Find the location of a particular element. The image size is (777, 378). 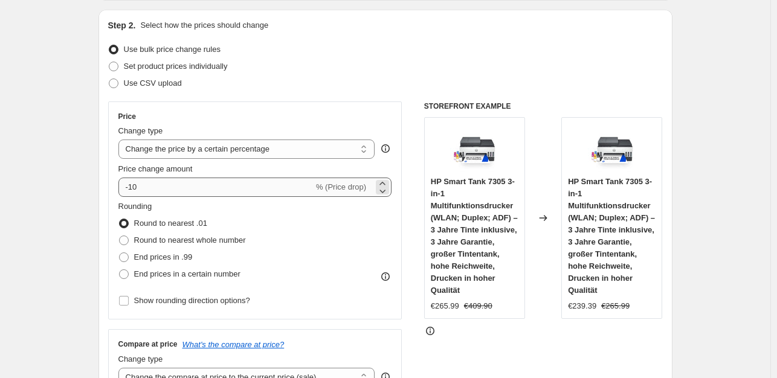

span: Use CSV upload is located at coordinates (153, 83).